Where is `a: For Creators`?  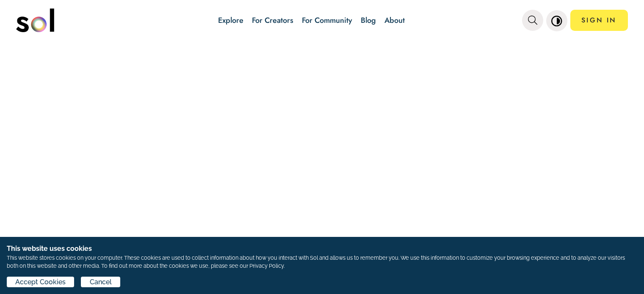
a: For Creators is located at coordinates (273, 20).